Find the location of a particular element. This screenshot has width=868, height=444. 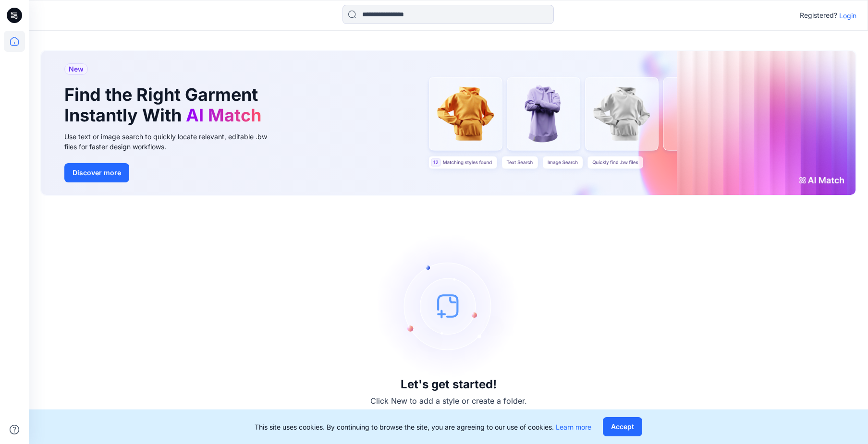

span: AI Match is located at coordinates (224, 115).